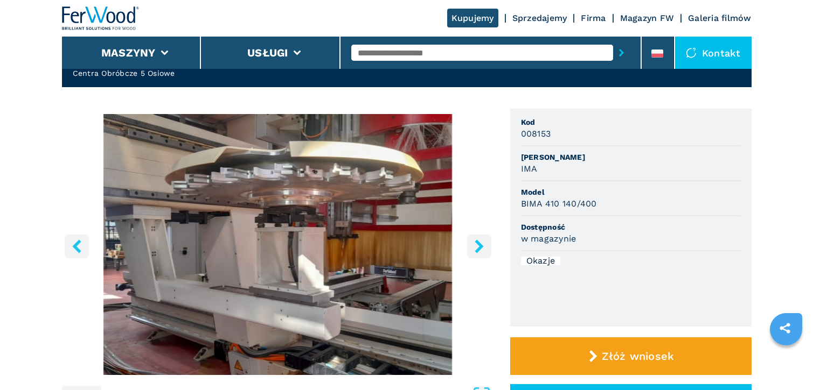  What do you see at coordinates (631, 227) in the screenshot?
I see `span: Dostępność` at bounding box center [631, 227].